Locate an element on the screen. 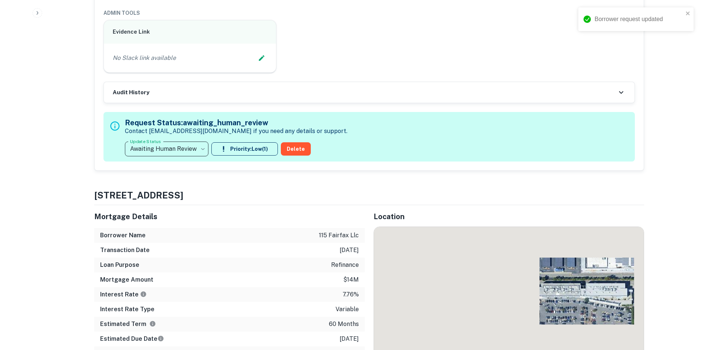  h6: ADMIN TOOLS is located at coordinates (369, 13).